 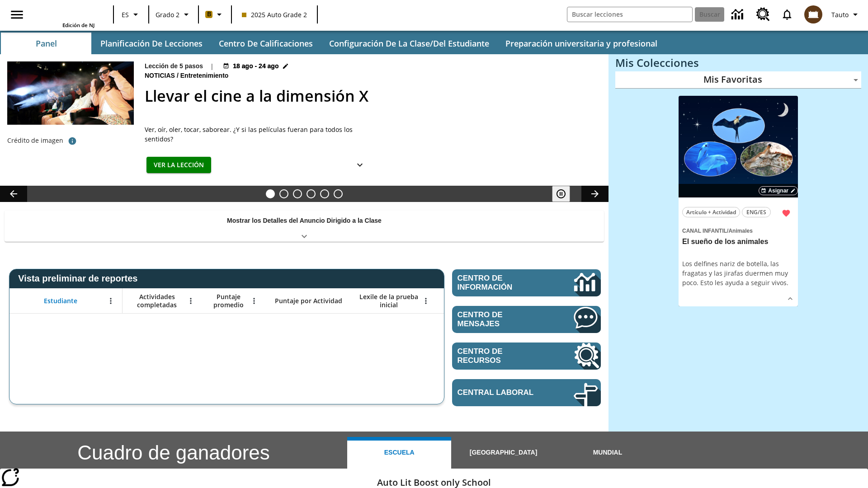 What do you see at coordinates (173, 66) in the screenshot?
I see `p: Lección de 5 pasos` at bounding box center [173, 66].